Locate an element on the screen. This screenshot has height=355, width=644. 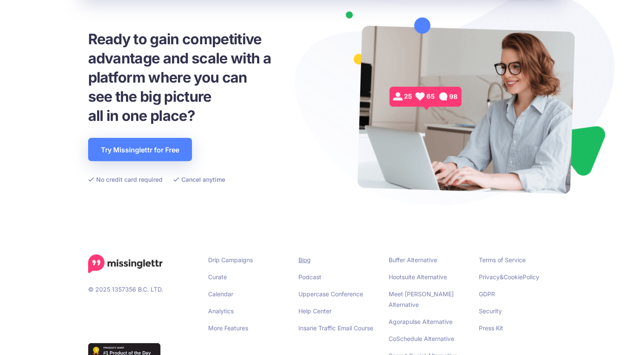
a: CoSchedule Alternative is located at coordinates (421, 338).